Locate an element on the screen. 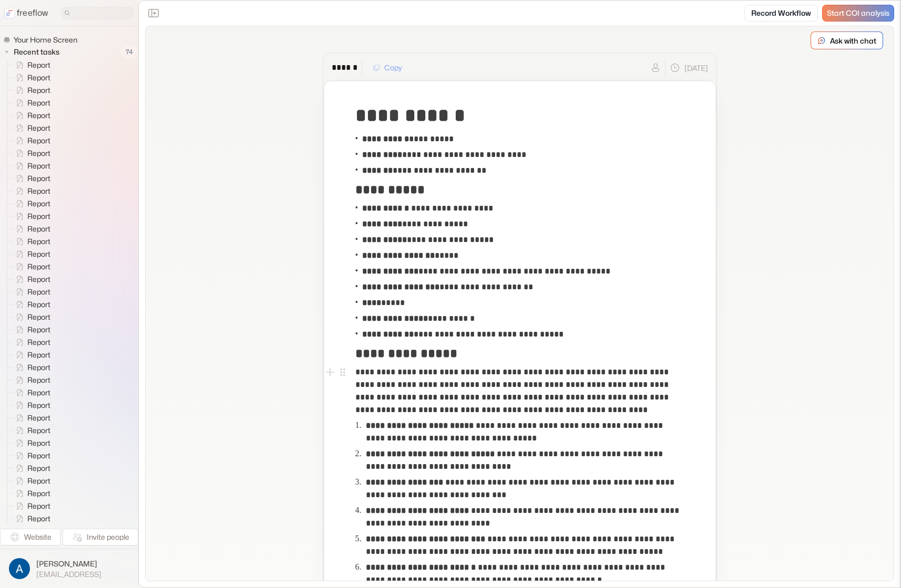  a: Start COI analysis is located at coordinates (858, 13).